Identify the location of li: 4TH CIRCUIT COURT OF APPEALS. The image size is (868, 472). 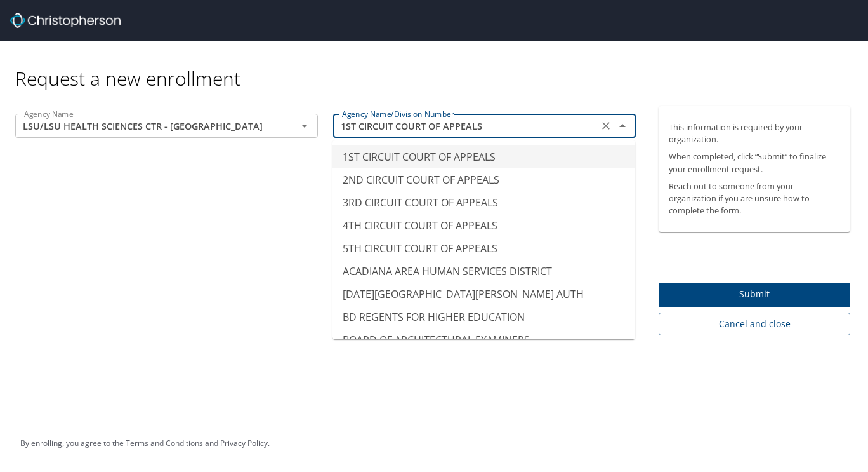
(484, 225).